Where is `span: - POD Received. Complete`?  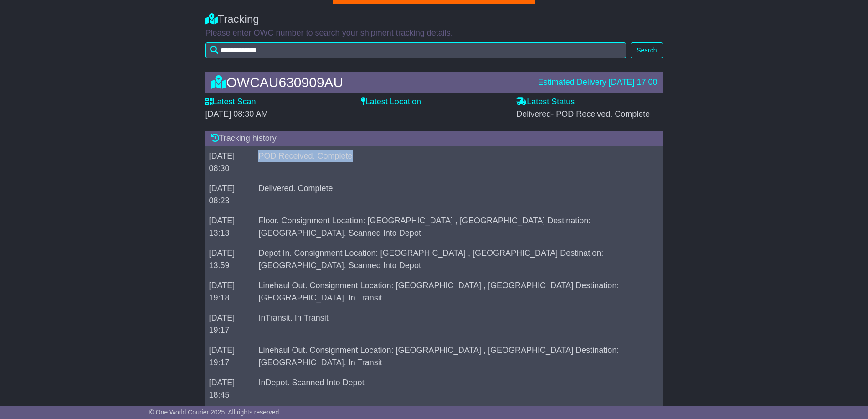 span: - POD Received. Complete is located at coordinates (601, 114).